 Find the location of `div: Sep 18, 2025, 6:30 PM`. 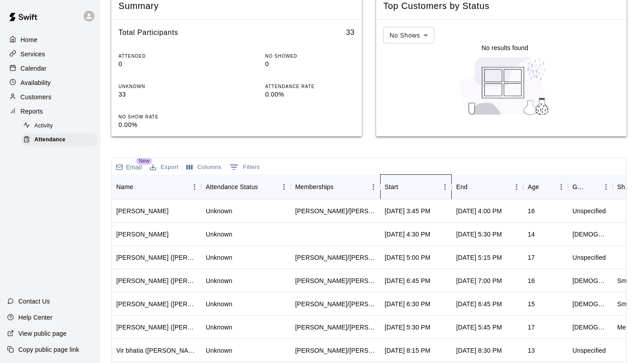

div: Sep 18, 2025, 6:30 PM is located at coordinates (407, 304).